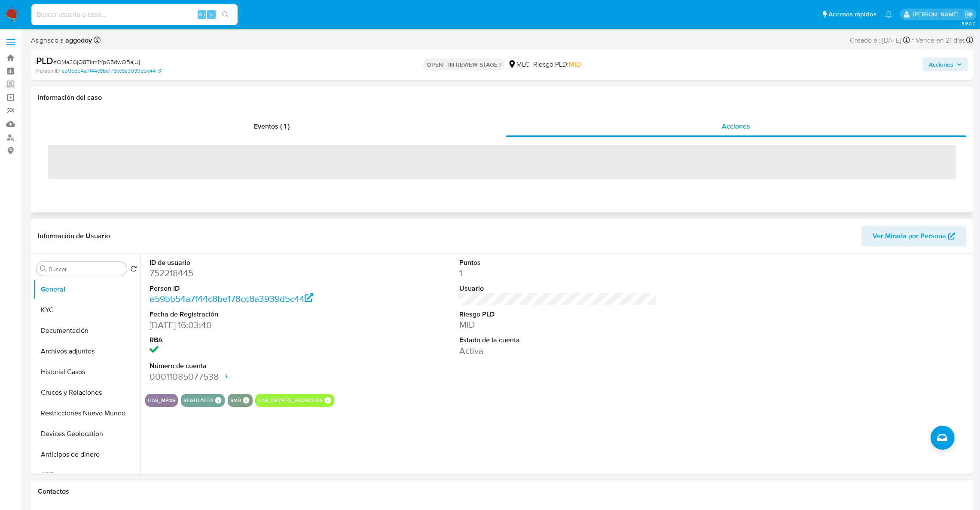 The width and height of the screenshot is (980, 510). What do you see at coordinates (248, 377) in the screenshot?
I see `dd: 00011085077538` at bounding box center [248, 377].